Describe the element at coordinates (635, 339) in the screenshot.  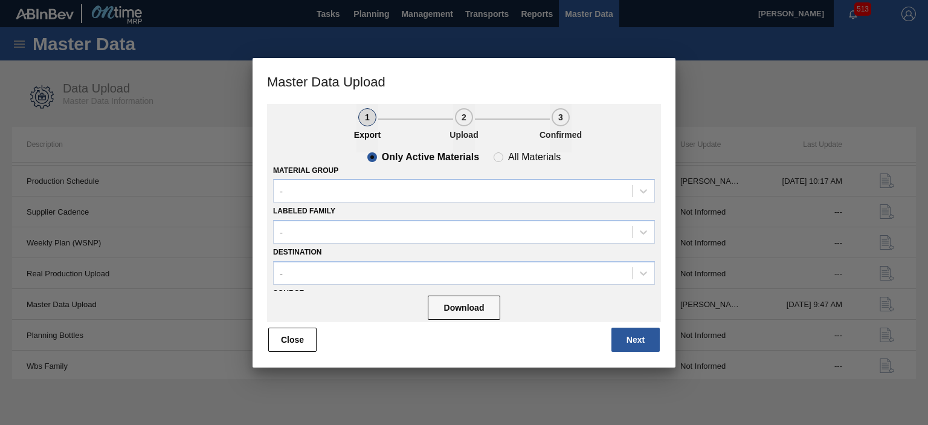
I see `button: Next` at that location.